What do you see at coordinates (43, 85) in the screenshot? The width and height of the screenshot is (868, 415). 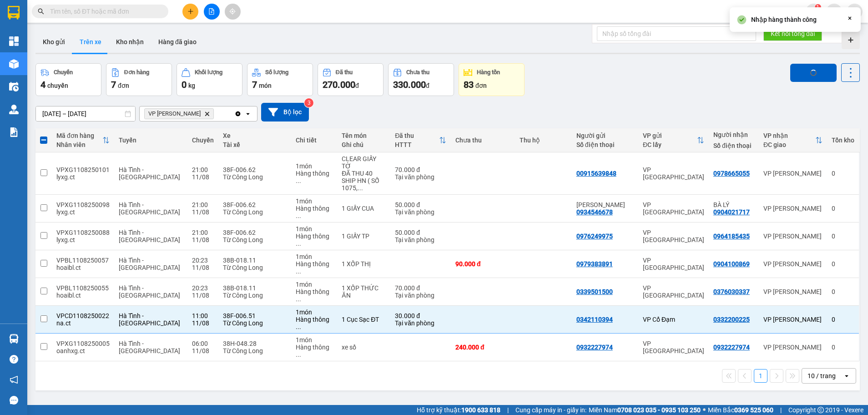 I see `span: 4` at bounding box center [43, 85].